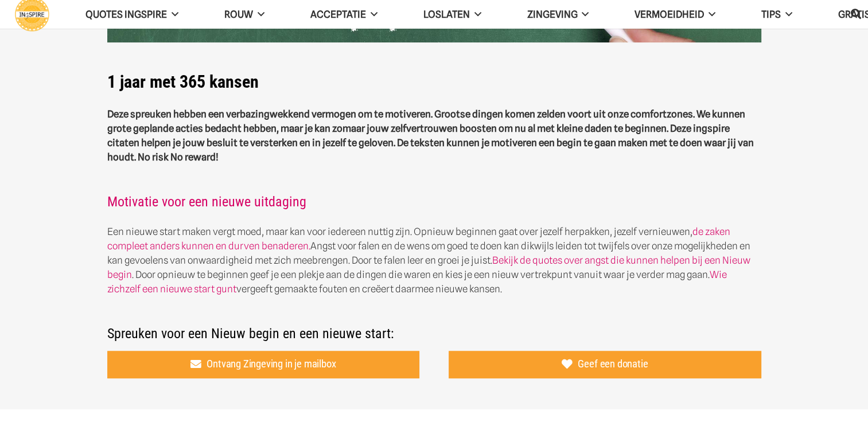 This screenshot has width=868, height=423. What do you see at coordinates (446, 14) in the screenshot?
I see `span: Loslaten` at bounding box center [446, 14].